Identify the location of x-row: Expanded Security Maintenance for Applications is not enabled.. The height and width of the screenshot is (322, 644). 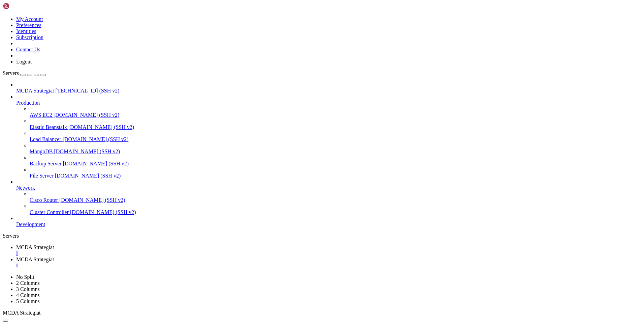
(280, 115).